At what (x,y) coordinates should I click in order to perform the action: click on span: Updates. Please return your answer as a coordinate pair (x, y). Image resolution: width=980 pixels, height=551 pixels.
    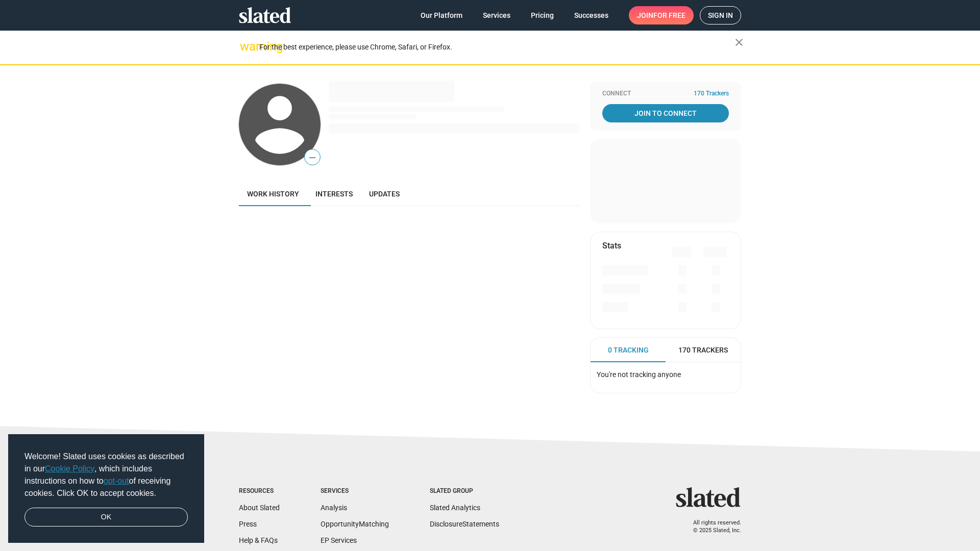
    Looking at the image, I should click on (384, 194).